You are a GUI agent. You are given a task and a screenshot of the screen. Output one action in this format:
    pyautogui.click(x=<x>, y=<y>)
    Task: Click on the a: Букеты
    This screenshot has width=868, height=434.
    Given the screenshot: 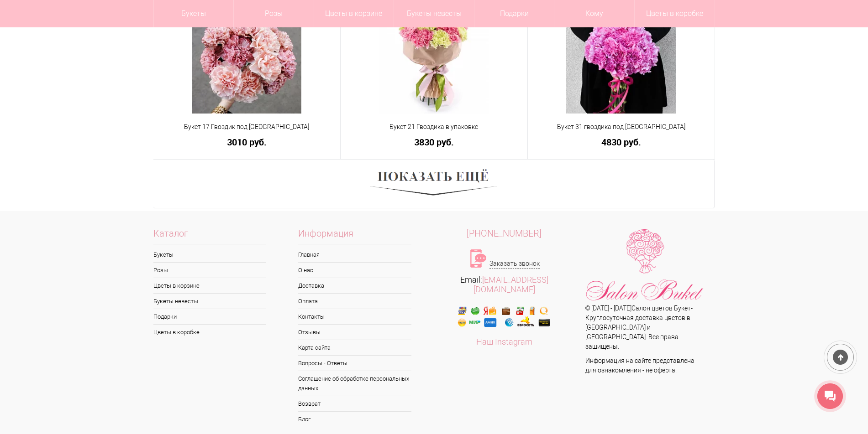 What is the action you would take?
    pyautogui.click(x=210, y=255)
    